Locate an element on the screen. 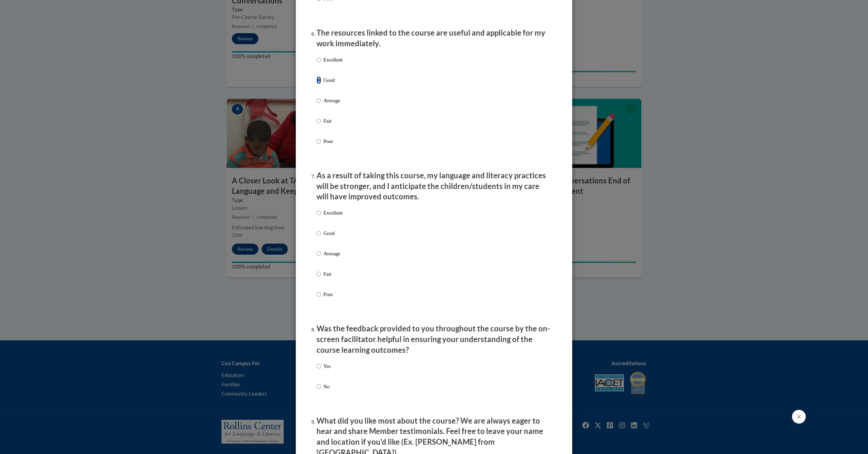 This screenshot has width=868, height=454. input: Yes is located at coordinates (319, 366).